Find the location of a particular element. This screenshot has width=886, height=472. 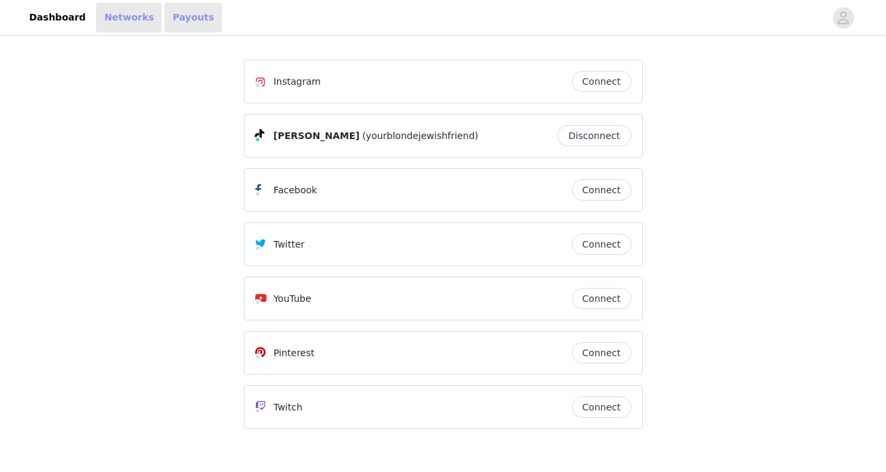

a: Networks is located at coordinates (129, 17).